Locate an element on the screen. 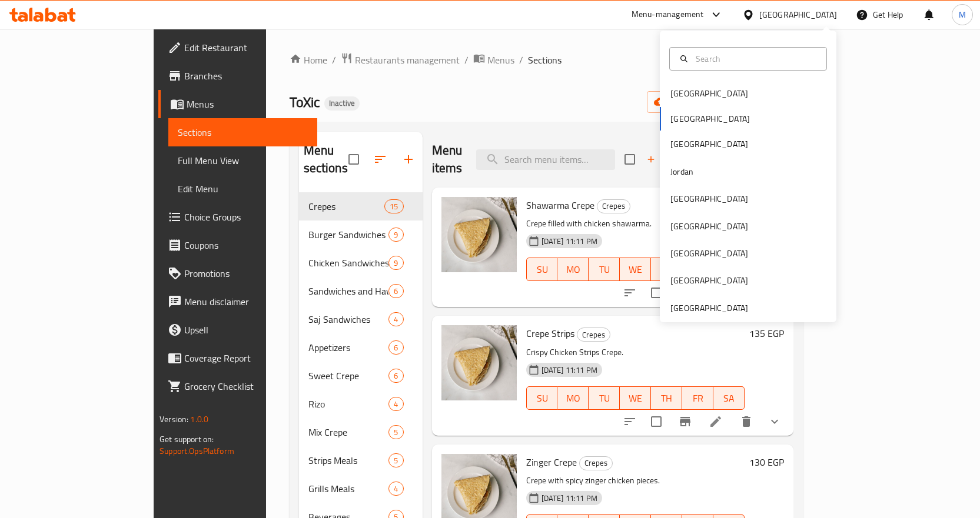  div: Sweet Crepe6 is located at coordinates (361, 376).